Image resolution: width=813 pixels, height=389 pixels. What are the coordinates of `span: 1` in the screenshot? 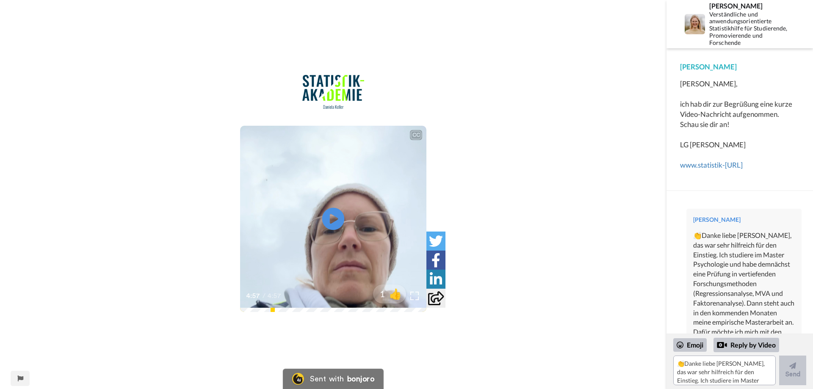 It's located at (379, 294).